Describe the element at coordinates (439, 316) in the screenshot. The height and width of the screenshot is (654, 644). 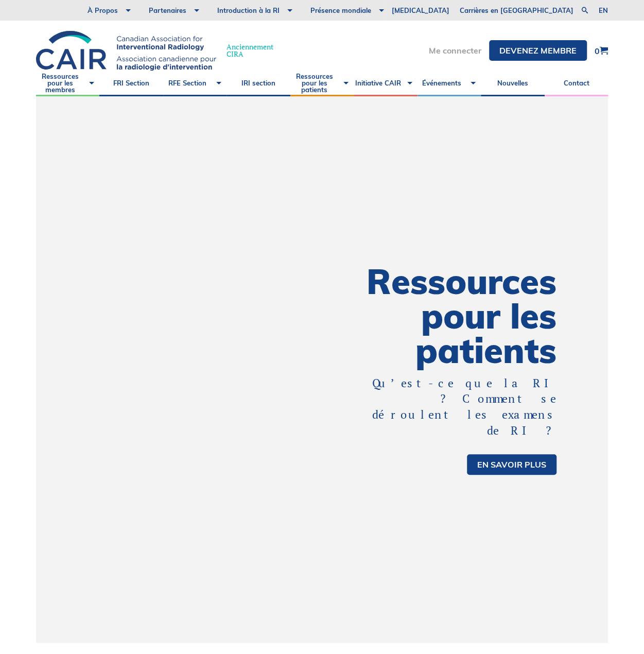
I see `h1: Ressources pour les patients` at that location.